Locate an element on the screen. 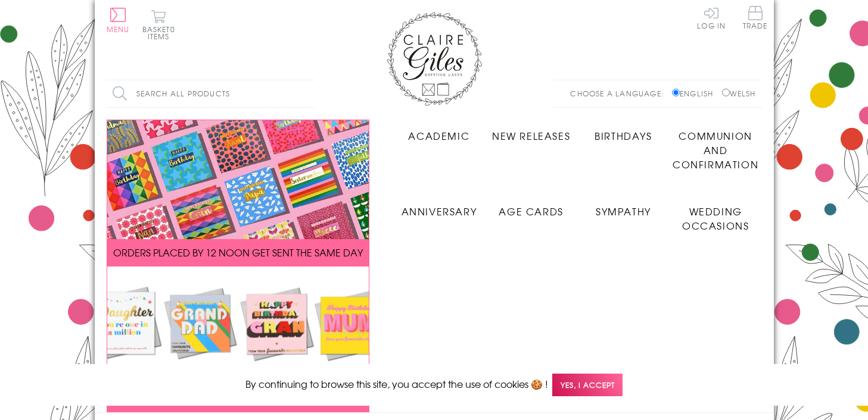 This screenshot has width=868, height=420. input: Welsh is located at coordinates (726, 93).